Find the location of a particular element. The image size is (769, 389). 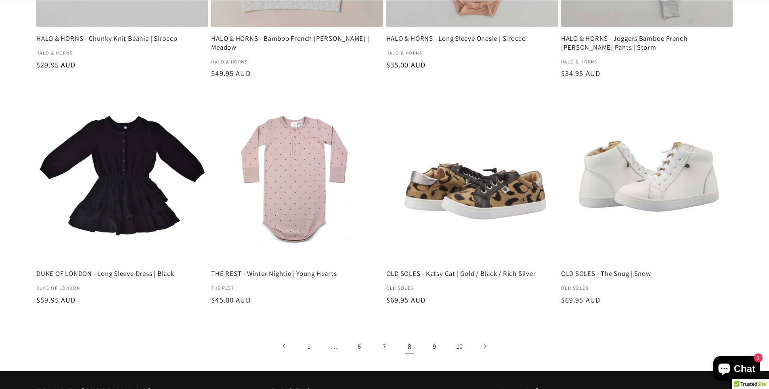

inbox-online-store-chat: Shopify online store chat is located at coordinates (737, 369).